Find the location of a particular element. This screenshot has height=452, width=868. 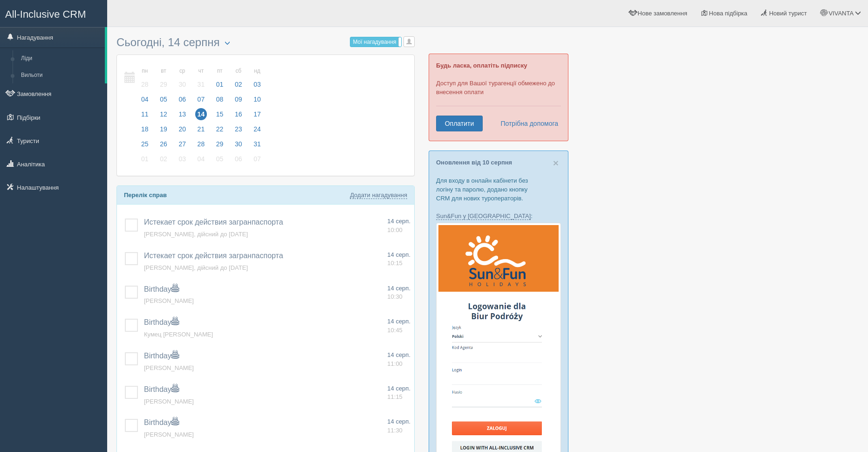

a: Оновлення від 10 серпня is located at coordinates (474, 163).